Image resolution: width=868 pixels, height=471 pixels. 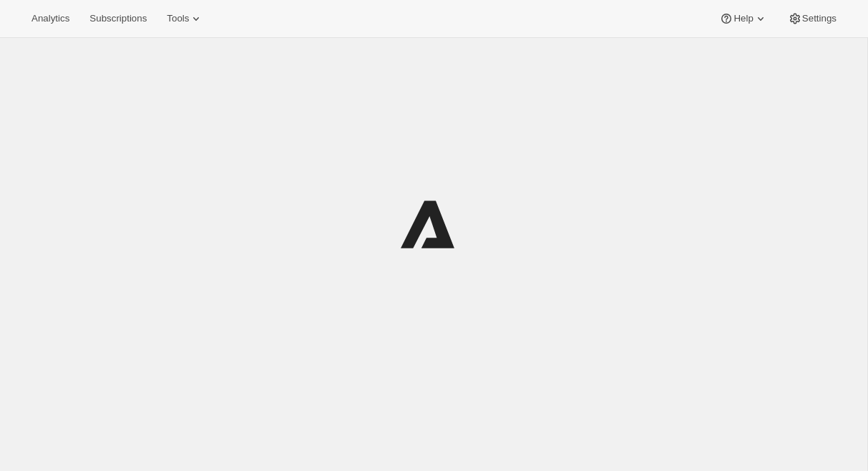 I want to click on button: Tools, so click(x=184, y=19).